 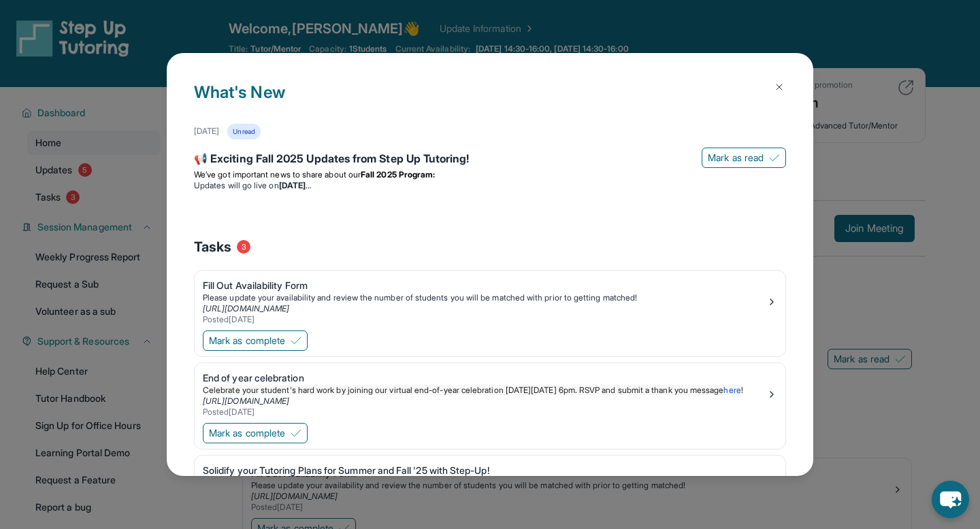 What do you see at coordinates (490, 300) in the screenshot?
I see `a: Fill Out Availability FormPlease update your availability and review the number of students you w...` at bounding box center [490, 300].